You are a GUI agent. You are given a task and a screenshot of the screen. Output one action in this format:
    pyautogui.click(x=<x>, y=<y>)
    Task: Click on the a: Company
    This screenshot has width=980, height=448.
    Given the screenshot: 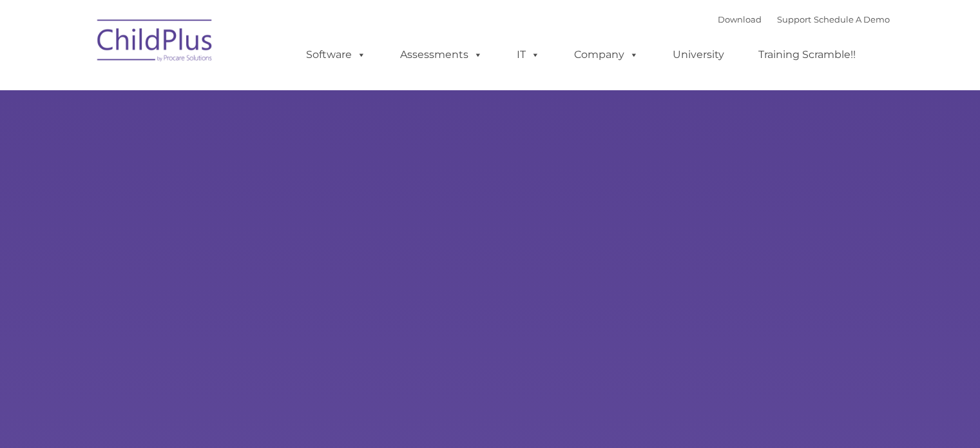 What is the action you would take?
    pyautogui.click(x=606, y=55)
    